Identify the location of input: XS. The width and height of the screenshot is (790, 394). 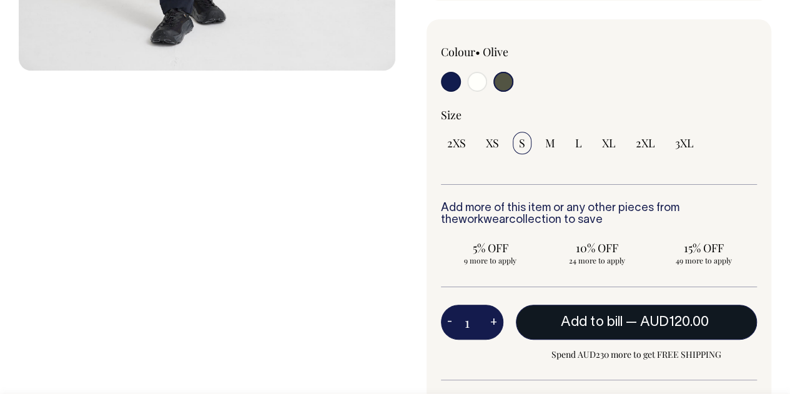
(492, 143).